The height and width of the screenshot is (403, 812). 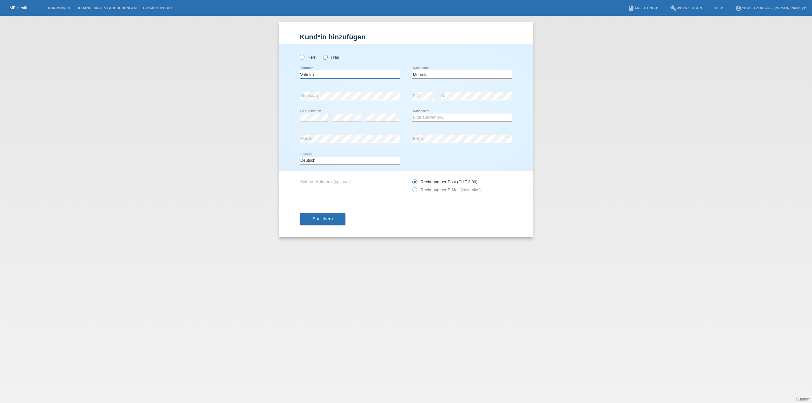 What do you see at coordinates (308, 57) in the screenshot?
I see `label: Herr` at bounding box center [308, 57].